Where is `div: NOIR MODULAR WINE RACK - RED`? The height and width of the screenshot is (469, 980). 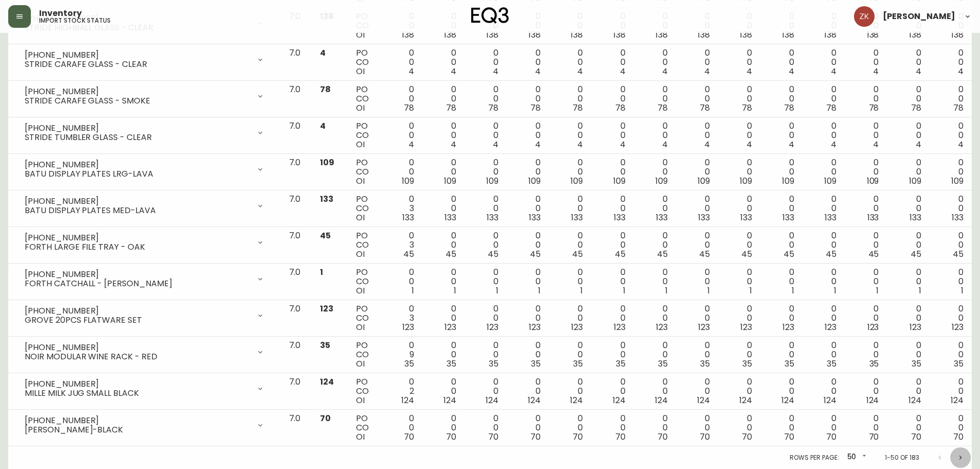
div: NOIR MODULAR WINE RACK - RED is located at coordinates (138, 356).